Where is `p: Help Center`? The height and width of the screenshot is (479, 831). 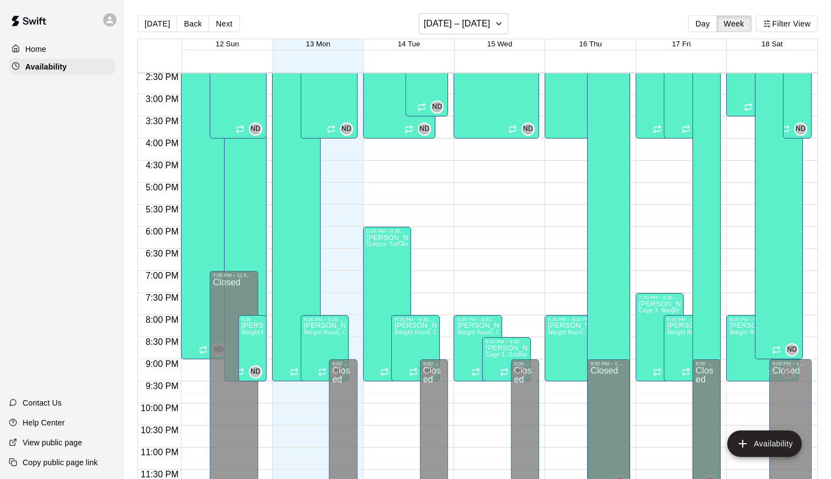
p: Help Center is located at coordinates (44, 423).